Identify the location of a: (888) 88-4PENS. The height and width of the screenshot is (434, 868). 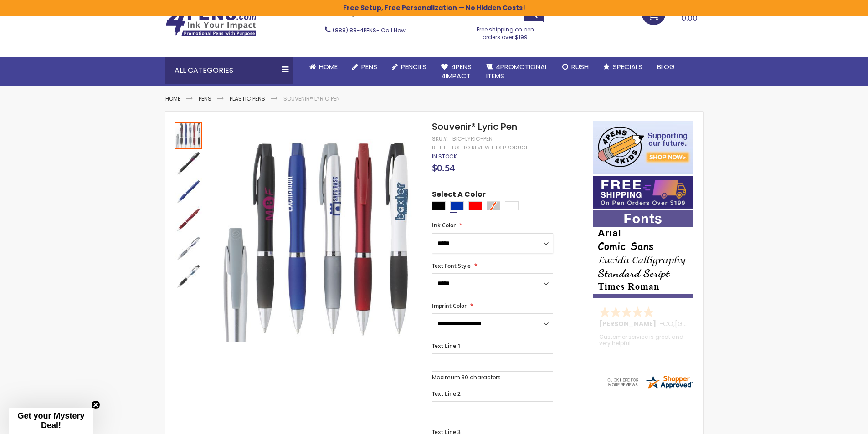
(355, 30).